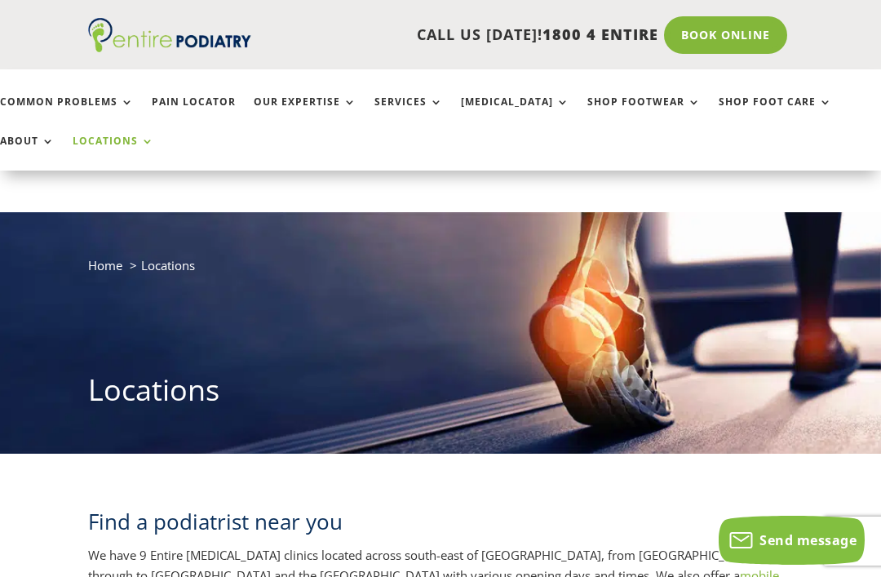 The width and height of the screenshot is (881, 577). What do you see at coordinates (105, 265) in the screenshot?
I see `a: Home` at bounding box center [105, 265].